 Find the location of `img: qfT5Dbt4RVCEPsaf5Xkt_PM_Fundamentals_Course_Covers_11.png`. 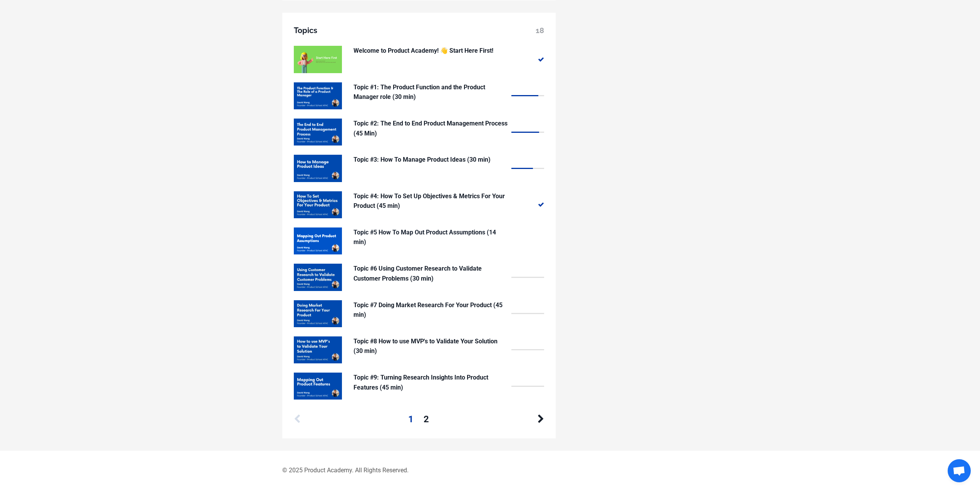

img: qfT5Dbt4RVCEPsaf5Xkt_PM_Fundamentals_Course_Covers_11.png is located at coordinates (318, 241).